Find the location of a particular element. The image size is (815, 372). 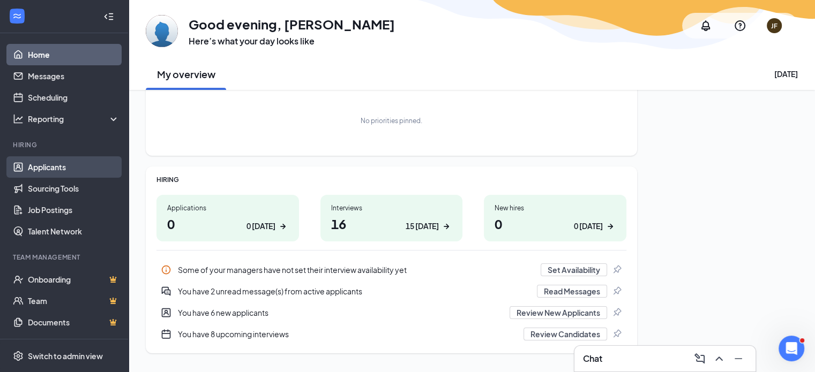

div: Hiring is located at coordinates (65, 145).